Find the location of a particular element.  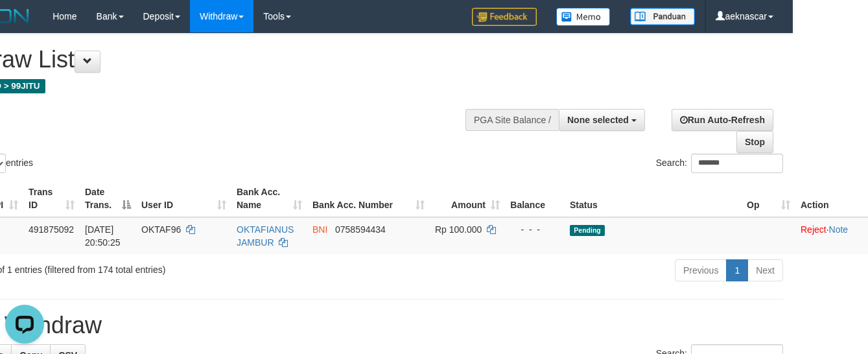

img: Button%20Memo.svg is located at coordinates (583, 16).